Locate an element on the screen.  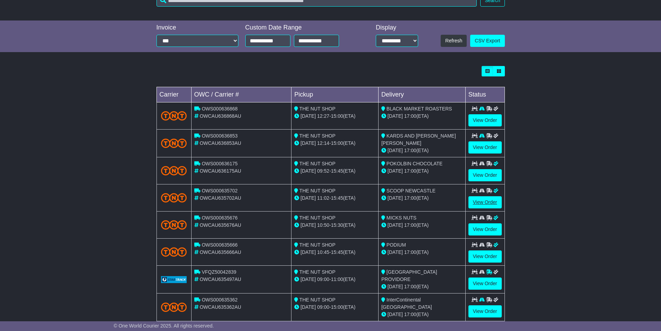
td: OWC / Carrier # is located at coordinates (241, 95).